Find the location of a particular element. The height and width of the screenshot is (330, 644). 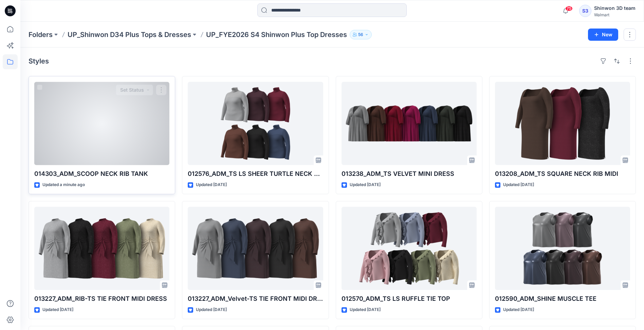

a: UP_Shinwon D34 Plus Tops & Dresses is located at coordinates (129, 35).